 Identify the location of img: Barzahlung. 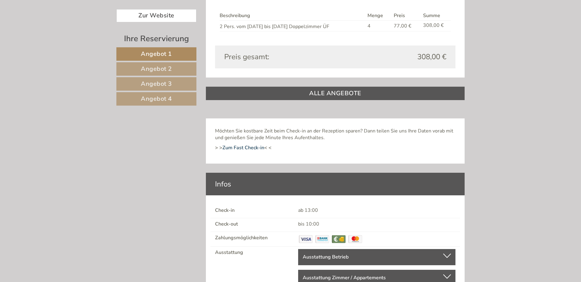
(339, 239).